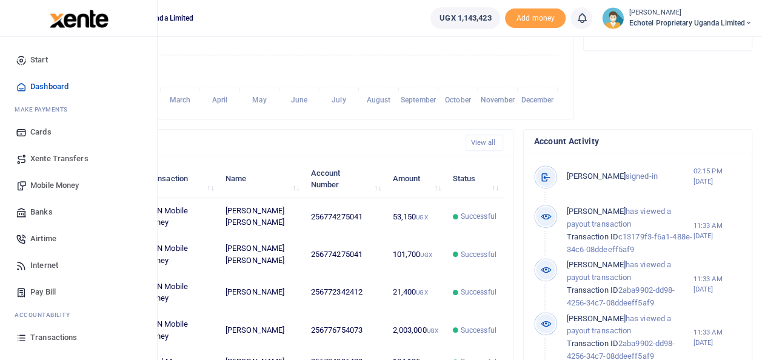 Image resolution: width=762 pixels, height=360 pixels. What do you see at coordinates (261, 179) in the screenshot?
I see `th: Name: activate to sort column ascending` at bounding box center [261, 179].